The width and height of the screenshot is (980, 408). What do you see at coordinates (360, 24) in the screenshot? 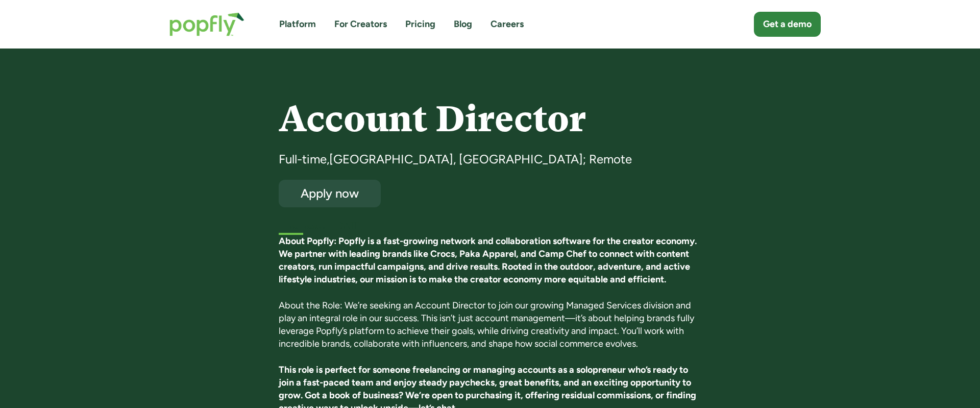
I see `a: For Creators` at bounding box center [360, 24].